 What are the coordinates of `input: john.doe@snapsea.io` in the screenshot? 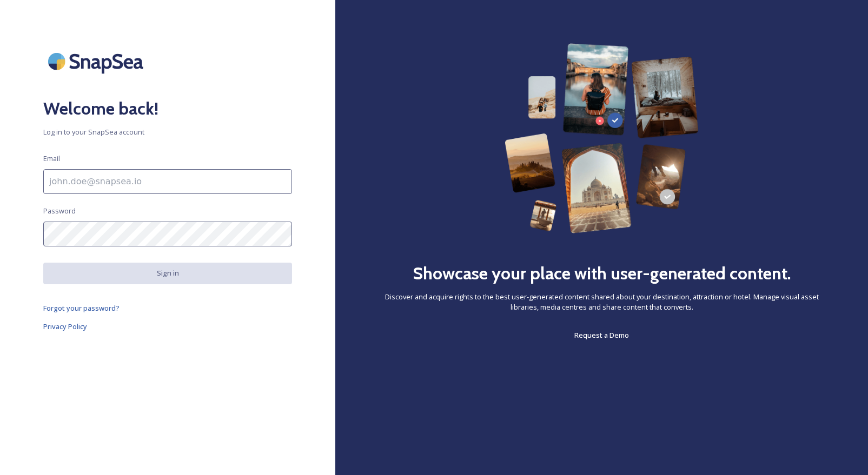 It's located at (168, 182).